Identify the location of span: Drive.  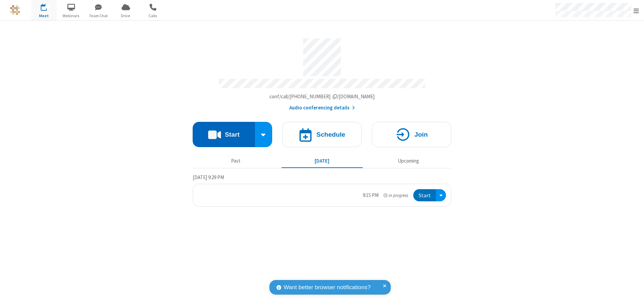
(126, 15).